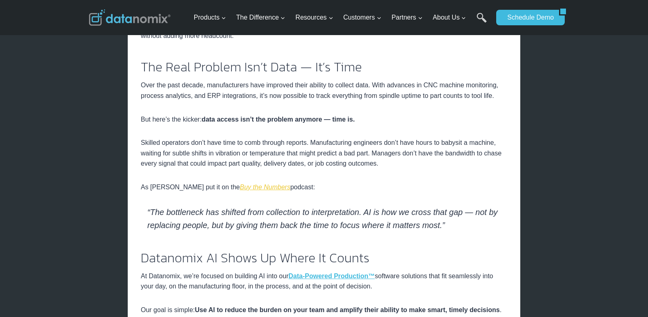 This screenshot has width=648, height=317. What do you see at coordinates (362, 18) in the screenshot?
I see `span: Customers` at bounding box center [362, 18].